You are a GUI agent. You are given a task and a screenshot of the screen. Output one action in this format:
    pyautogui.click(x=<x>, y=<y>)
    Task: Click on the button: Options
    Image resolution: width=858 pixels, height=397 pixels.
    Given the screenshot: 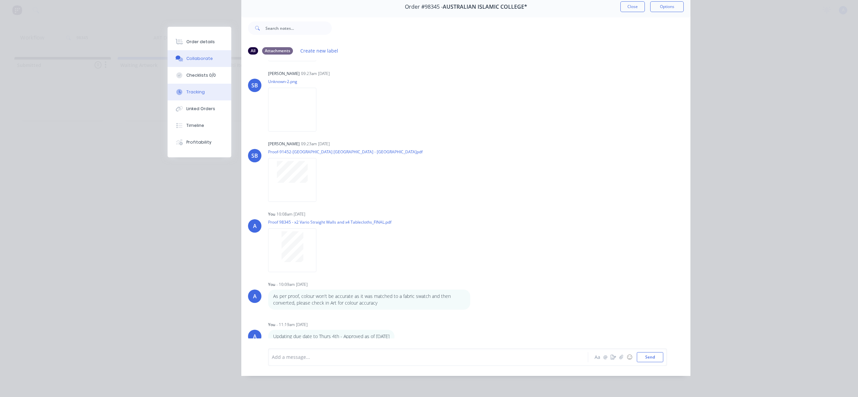 What is the action you would take?
    pyautogui.click(x=667, y=7)
    